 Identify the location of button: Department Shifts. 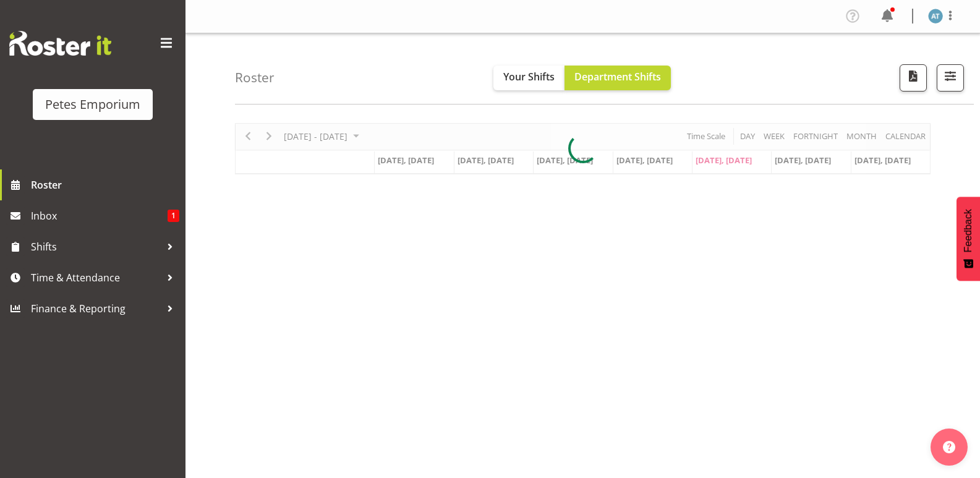
(618, 78).